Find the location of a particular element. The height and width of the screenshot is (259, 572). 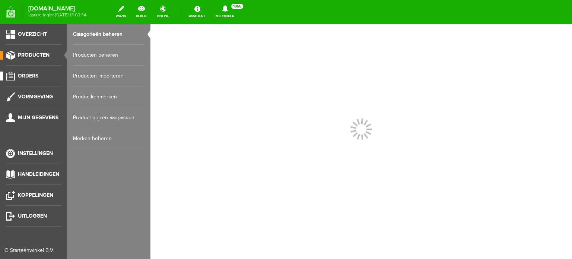

a: wijzig is located at coordinates (121, 12).